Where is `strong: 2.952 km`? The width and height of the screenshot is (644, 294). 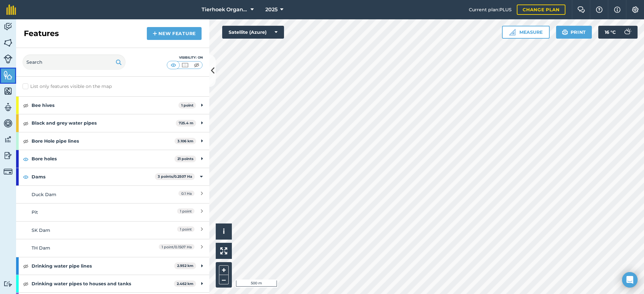 strong: 2.952 km is located at coordinates (185, 266).